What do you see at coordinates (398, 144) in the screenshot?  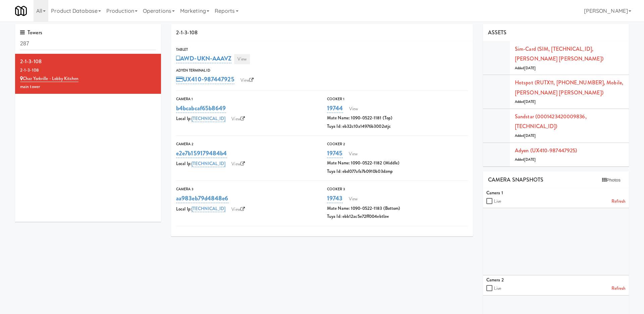 I see `div: Cooker 2` at bounding box center [398, 144].